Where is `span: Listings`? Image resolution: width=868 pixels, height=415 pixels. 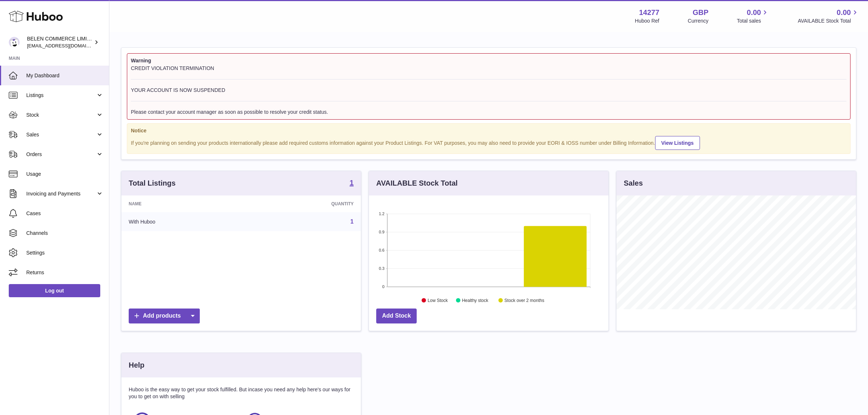
span: Listings is located at coordinates (61, 96).